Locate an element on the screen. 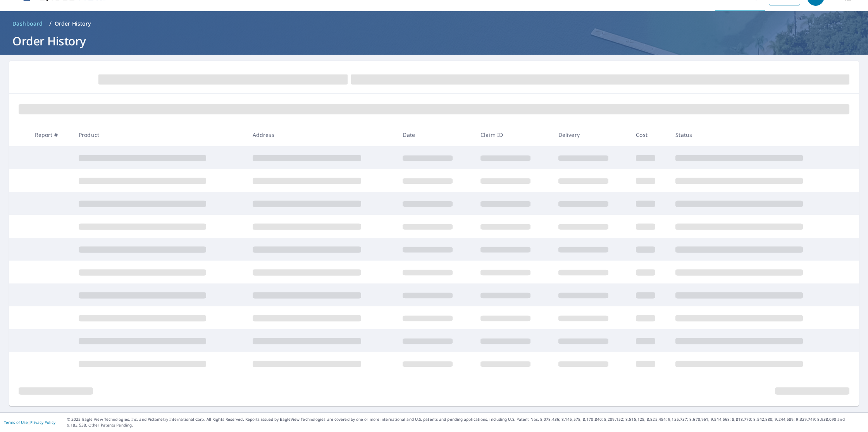 The image size is (868, 432). th: Product is located at coordinates (159, 135).